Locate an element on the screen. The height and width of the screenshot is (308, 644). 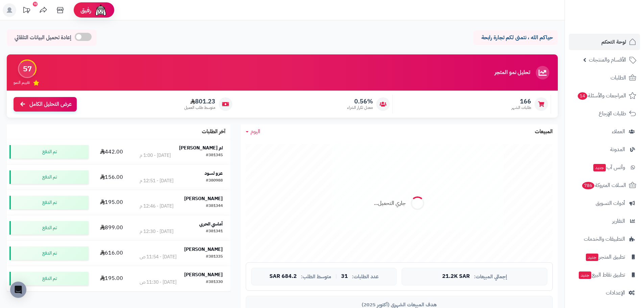
span: تطبيق نقاط البيع is located at coordinates (602, 275).